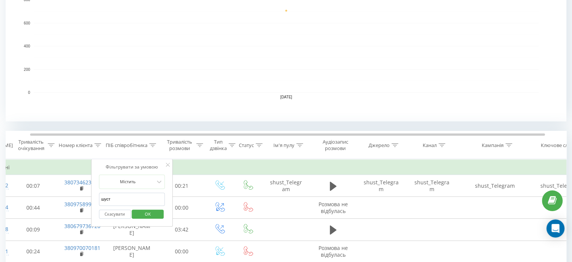  Describe the element at coordinates (126, 145) in the screenshot. I see `div: ПІБ співробітника` at that location.